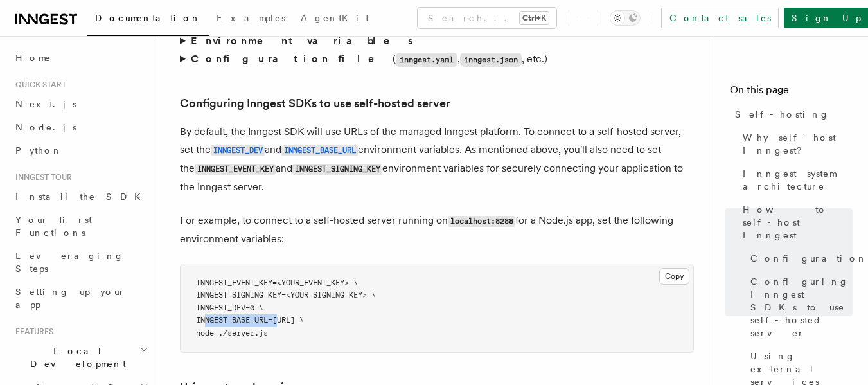  I want to click on a: INNGEST_BASE_URL, so click(320, 149).